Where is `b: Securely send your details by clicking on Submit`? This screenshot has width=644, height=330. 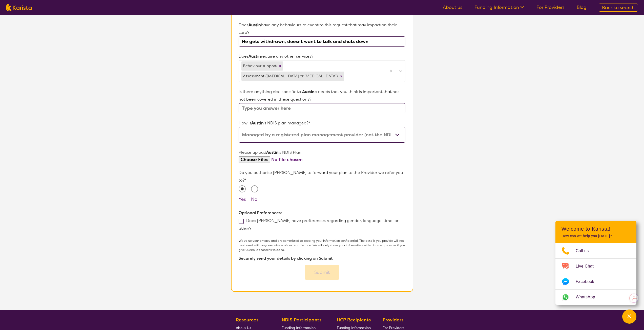 b: Securely send your details by clicking on Submit is located at coordinates (286, 259).